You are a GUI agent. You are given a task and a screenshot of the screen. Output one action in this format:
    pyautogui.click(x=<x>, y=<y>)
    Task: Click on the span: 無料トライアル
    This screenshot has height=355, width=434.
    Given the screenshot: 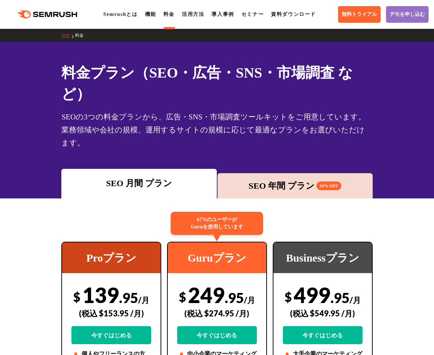 What is the action you would take?
    pyautogui.click(x=360, y=14)
    